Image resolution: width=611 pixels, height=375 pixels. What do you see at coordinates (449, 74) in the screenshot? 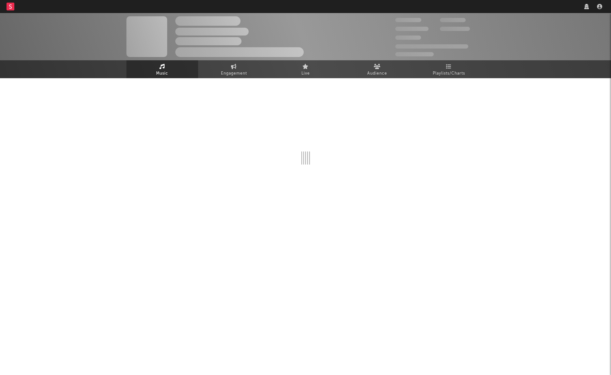
I see `span: Playlists/Charts` at bounding box center [449, 74].